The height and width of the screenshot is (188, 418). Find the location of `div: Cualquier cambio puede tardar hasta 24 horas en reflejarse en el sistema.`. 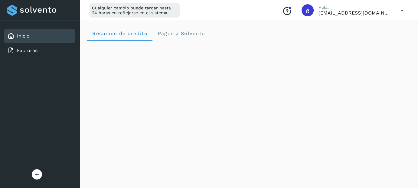

div: Cualquier cambio puede tardar hasta 24 horas en reflejarse en el sistema. is located at coordinates (135, 10).